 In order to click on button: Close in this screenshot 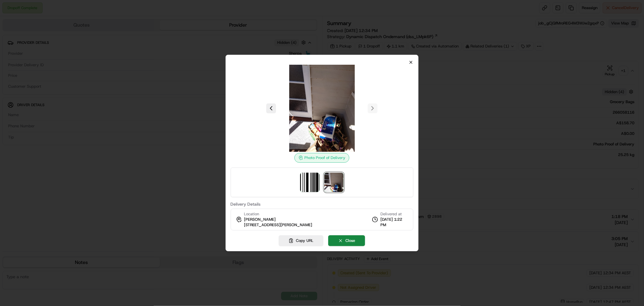, I will do `click(347, 241)`.